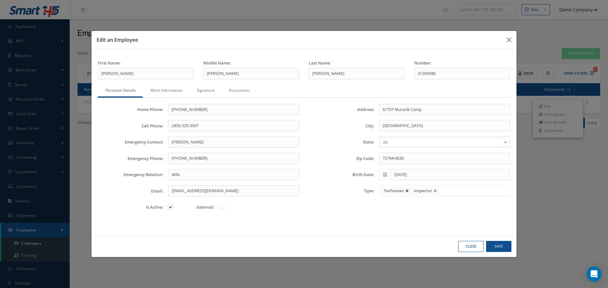  I want to click on h3: Edit an Employee, so click(299, 40).